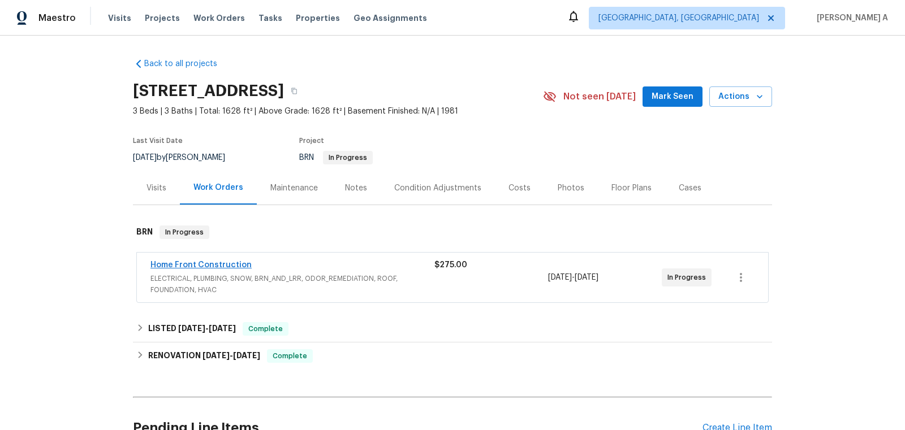 This screenshot has height=430, width=905. Describe the element at coordinates (187, 64) in the screenshot. I see `a: Back to all projects` at that location.